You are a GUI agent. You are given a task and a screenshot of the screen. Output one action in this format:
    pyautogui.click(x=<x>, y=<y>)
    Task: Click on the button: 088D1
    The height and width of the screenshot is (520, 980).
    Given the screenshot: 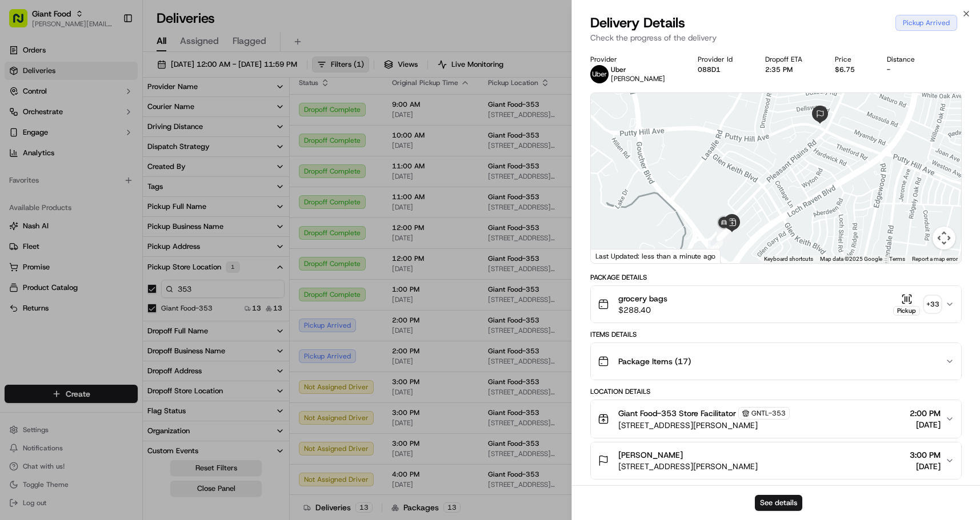 What is the action you would take?
    pyautogui.click(x=709, y=70)
    